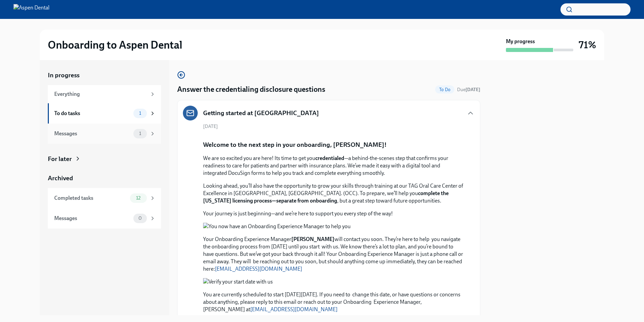 The image size is (644, 322). What do you see at coordinates (105, 113) in the screenshot?
I see `a: To do tasks1` at bounding box center [105, 113].